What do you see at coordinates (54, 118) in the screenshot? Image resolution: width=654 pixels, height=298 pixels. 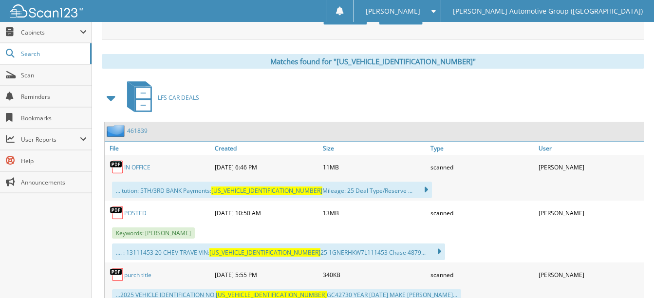 I see `span: Bookmarks` at bounding box center [54, 118].